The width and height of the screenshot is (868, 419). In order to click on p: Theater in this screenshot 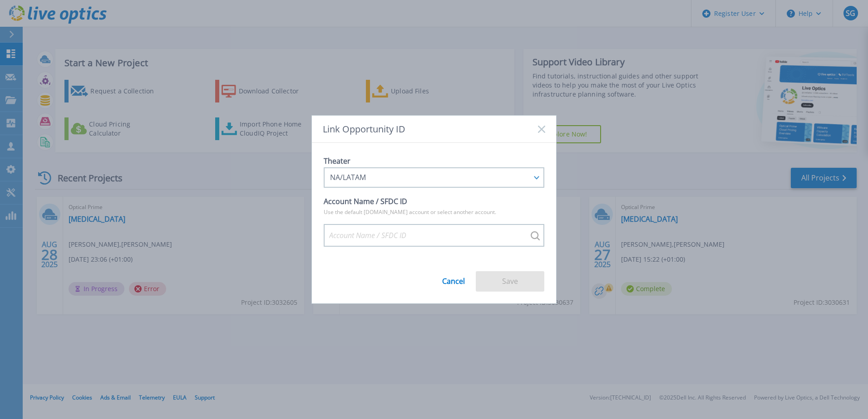, I will do `click(434, 161)`.